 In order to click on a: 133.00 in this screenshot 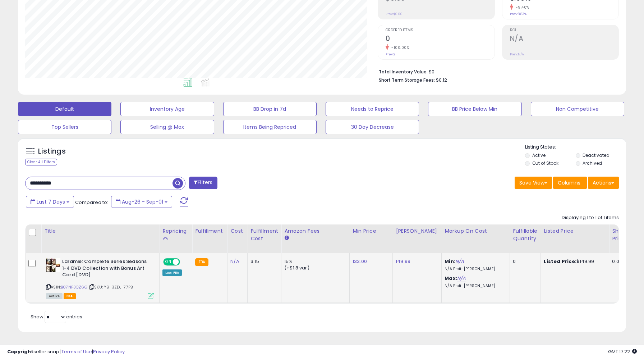, I will do `click(360, 262)`.